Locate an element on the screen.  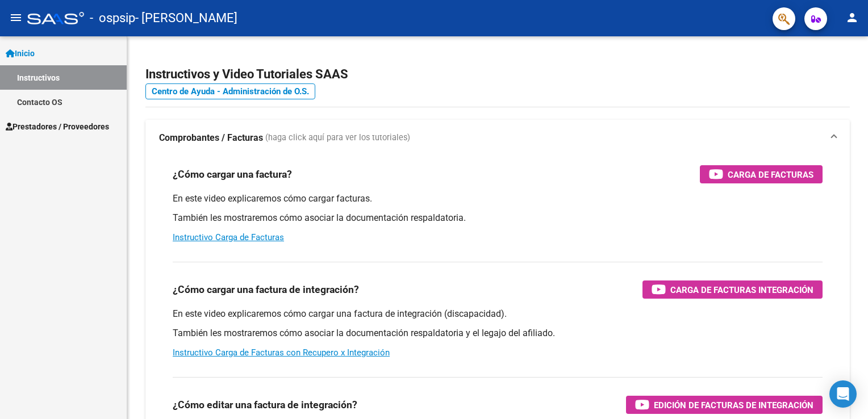
span: Edición de Facturas de integración is located at coordinates (733, 405).